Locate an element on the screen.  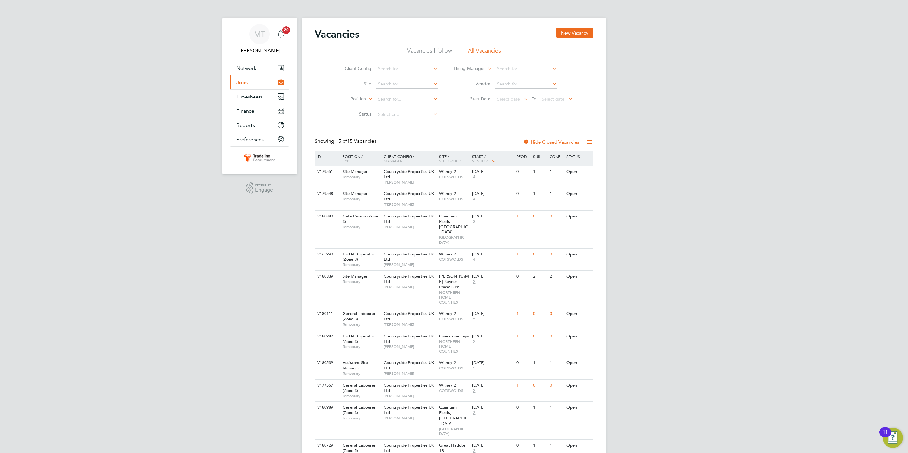
nav: Main navigation is located at coordinates (260, 96).